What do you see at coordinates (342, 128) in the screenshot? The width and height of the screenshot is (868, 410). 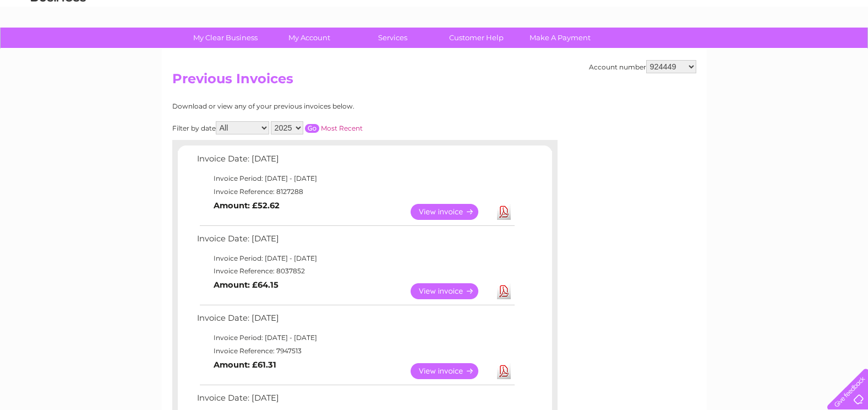 I see `a: Most Recent` at bounding box center [342, 128].